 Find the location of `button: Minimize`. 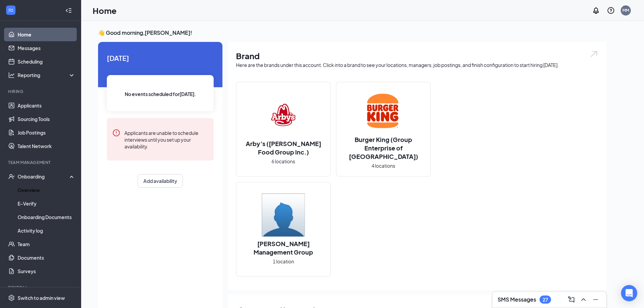

button: Minimize is located at coordinates (595, 300).